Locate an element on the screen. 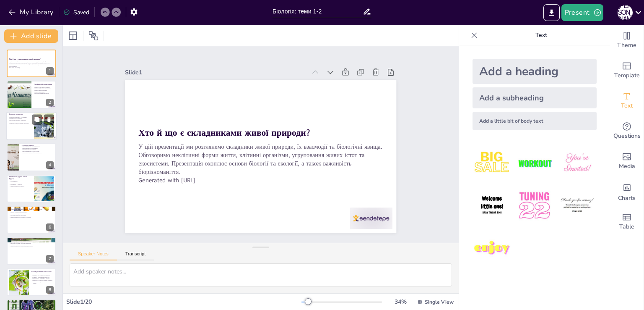  div: Layout is located at coordinates (73, 36).